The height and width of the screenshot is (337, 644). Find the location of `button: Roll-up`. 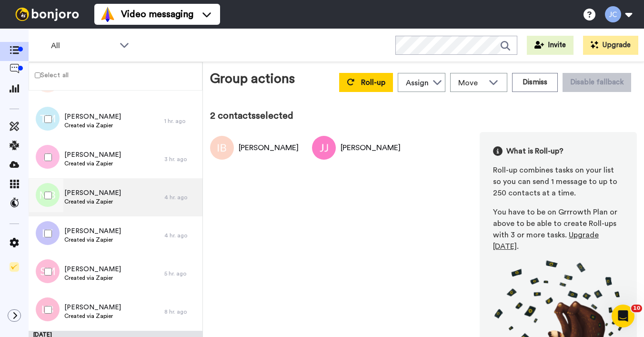

button: Roll-up is located at coordinates (366, 82).